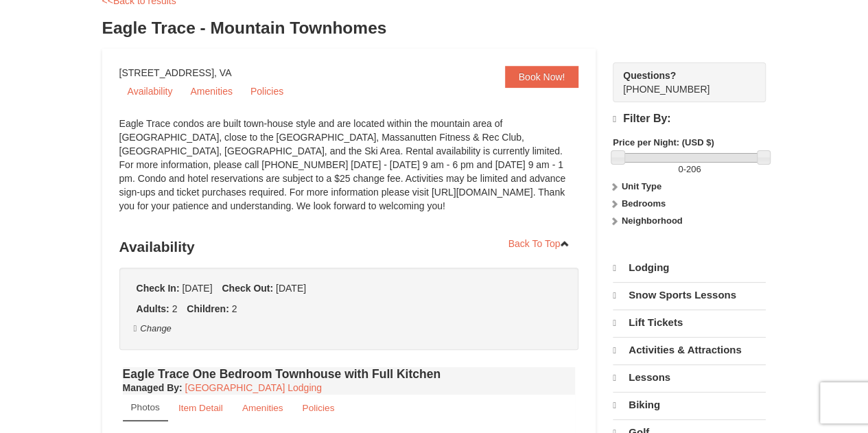 Image resolution: width=868 pixels, height=433 pixels. What do you see at coordinates (688, 118) in the screenshot?
I see `h4: Filter By:` at bounding box center [688, 118].